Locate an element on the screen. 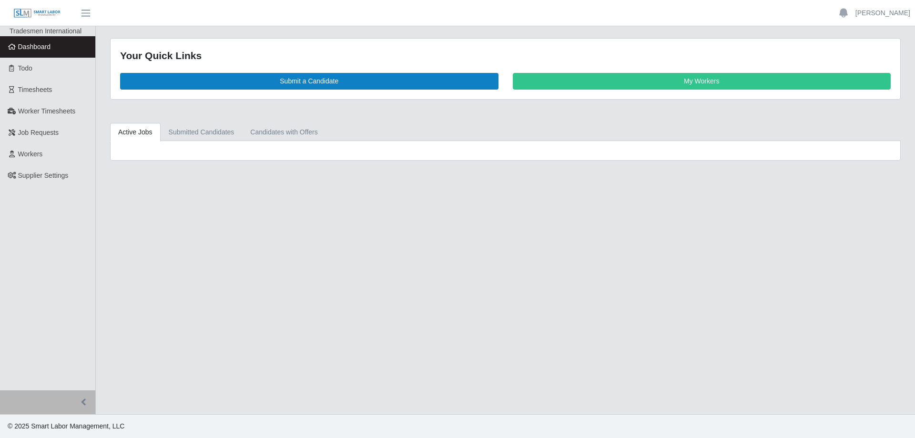 This screenshot has width=915, height=438. span: Worker Timesheets is located at coordinates (47, 111).